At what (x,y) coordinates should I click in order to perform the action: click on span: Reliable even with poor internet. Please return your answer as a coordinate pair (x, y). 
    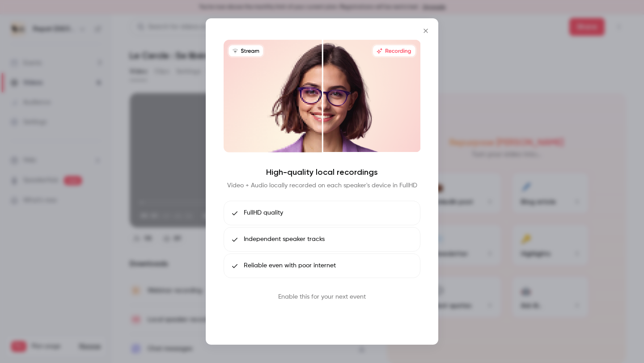
    Looking at the image, I should click on (290, 266).